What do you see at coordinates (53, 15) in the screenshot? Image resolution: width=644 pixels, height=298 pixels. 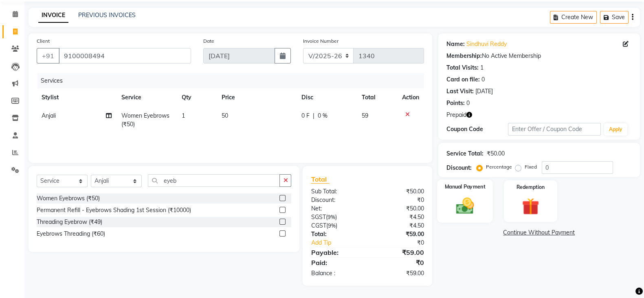 I see `a: INVOICE` at bounding box center [53, 15].